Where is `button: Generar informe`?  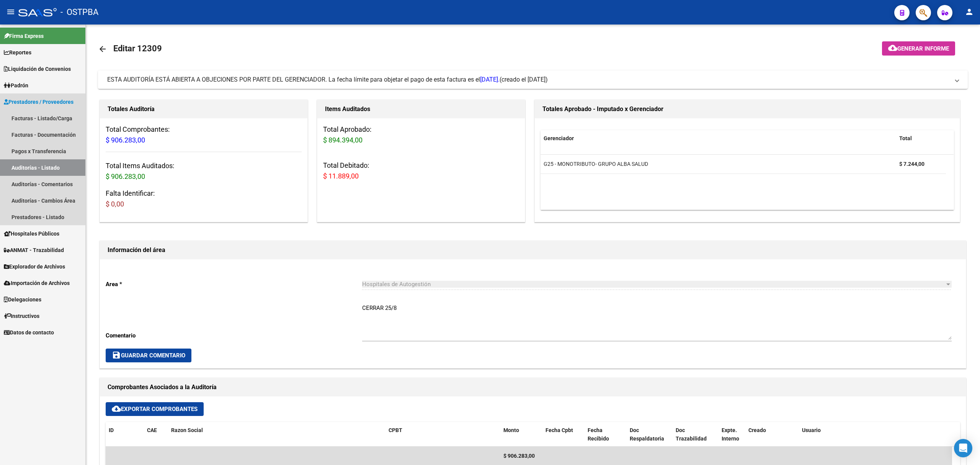 button: Generar informe is located at coordinates (918, 48).